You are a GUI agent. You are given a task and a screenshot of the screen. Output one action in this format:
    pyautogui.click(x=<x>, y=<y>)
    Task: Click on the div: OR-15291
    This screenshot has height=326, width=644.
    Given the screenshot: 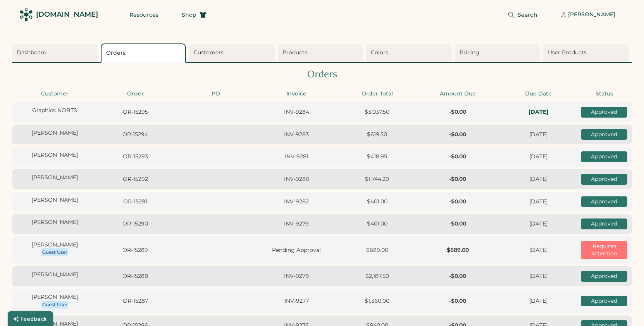 What is the action you would take?
    pyautogui.click(x=135, y=202)
    